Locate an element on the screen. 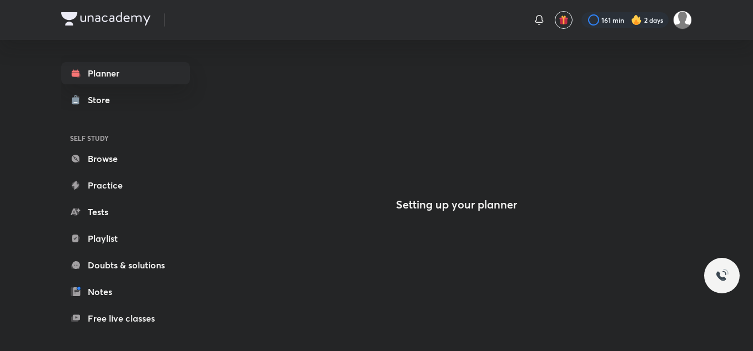 Image resolution: width=753 pixels, height=351 pixels. a: Practice is located at coordinates (125, 185).